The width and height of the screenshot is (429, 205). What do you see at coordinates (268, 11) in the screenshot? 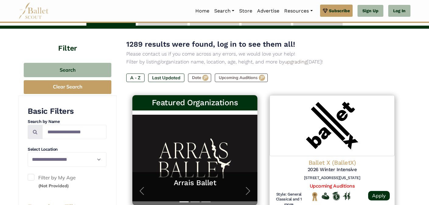
I see `a: Advertise` at bounding box center [268, 11].